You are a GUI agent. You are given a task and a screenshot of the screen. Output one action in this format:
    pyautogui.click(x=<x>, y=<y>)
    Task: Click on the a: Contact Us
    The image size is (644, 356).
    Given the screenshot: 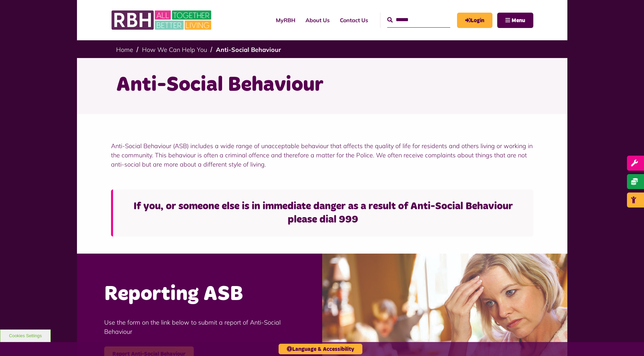 What is the action you would take?
    pyautogui.click(x=355, y=20)
    